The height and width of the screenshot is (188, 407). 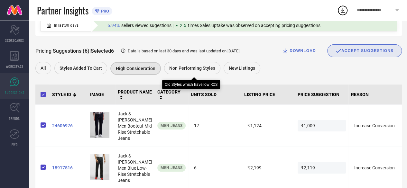 What do you see at coordinates (322, 168) in the screenshot?
I see `span: ₹2,119` at bounding box center [322, 168].